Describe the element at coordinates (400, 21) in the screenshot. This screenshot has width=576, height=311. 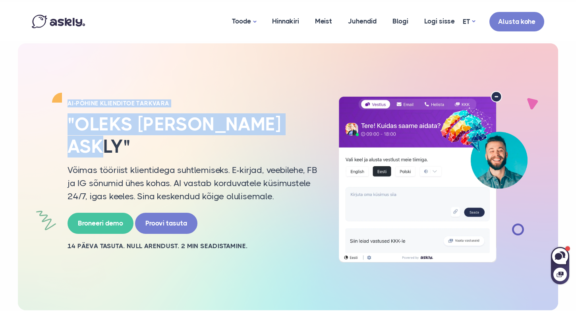
I see `a: Blogi` at that location.